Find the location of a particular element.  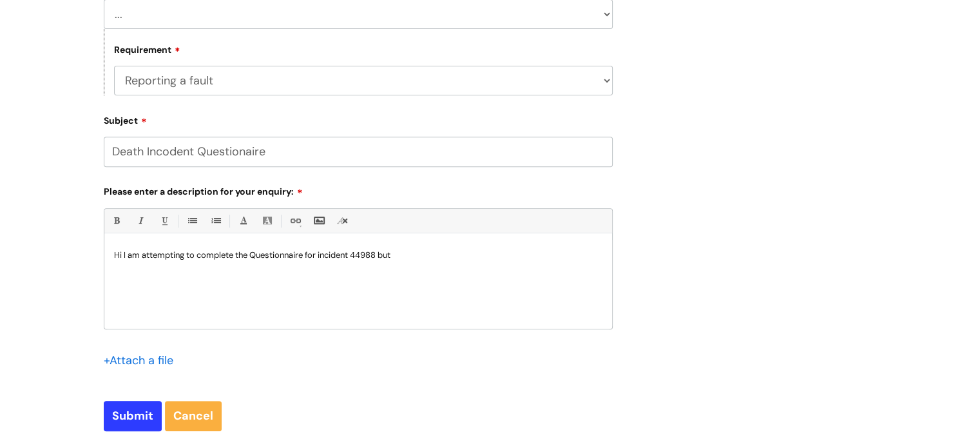

p: Hi I am attempting to complete the Questionnaire for incident 44988 but is located at coordinates (358, 255).